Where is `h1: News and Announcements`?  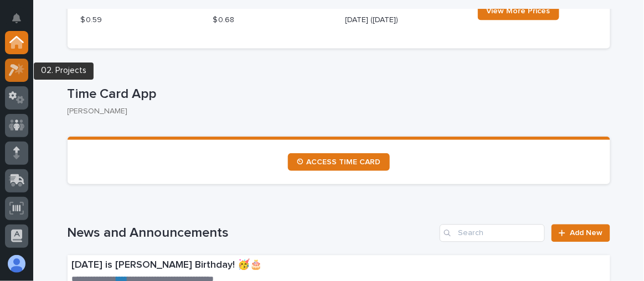
h1: News and Announcements is located at coordinates (251, 233).